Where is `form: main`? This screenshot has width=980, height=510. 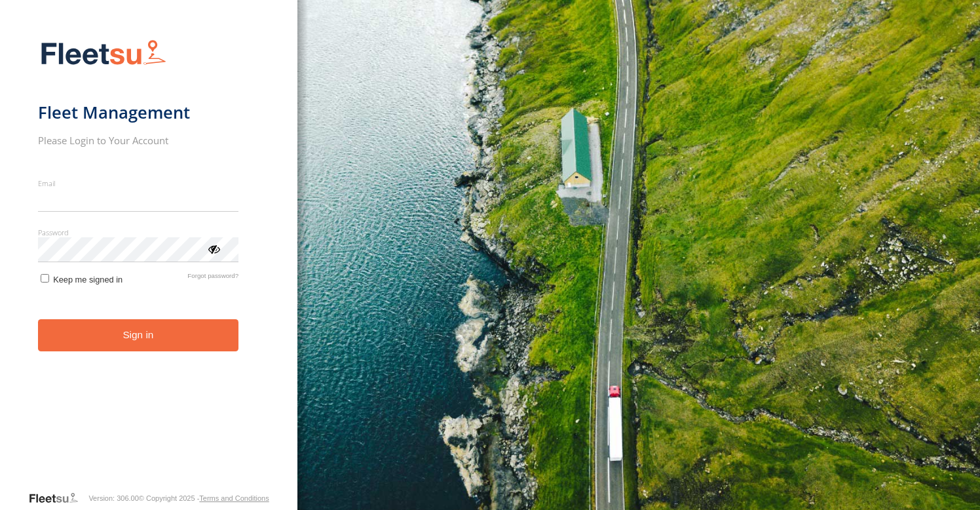 form: main is located at coordinates (148, 260).